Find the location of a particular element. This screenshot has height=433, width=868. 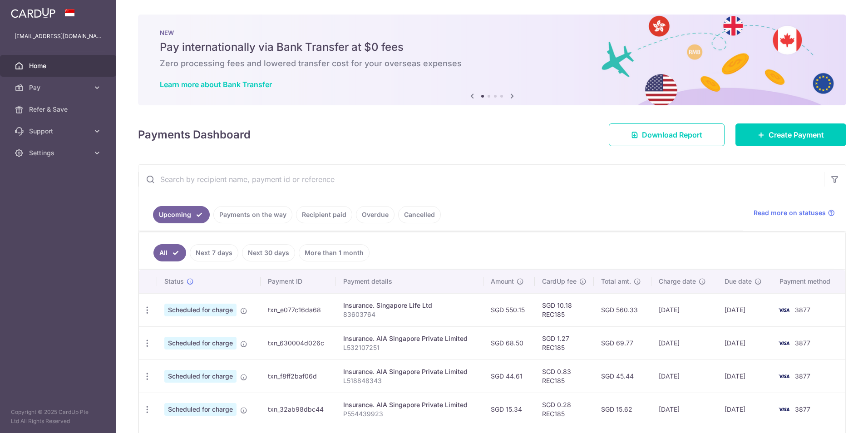

th: Payment method is located at coordinates (808, 282).